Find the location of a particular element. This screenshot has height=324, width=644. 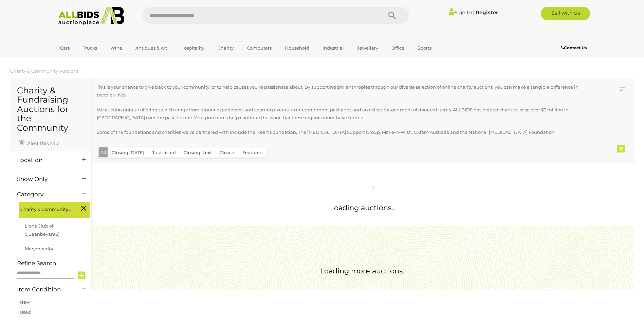

a: Household is located at coordinates (297, 48).